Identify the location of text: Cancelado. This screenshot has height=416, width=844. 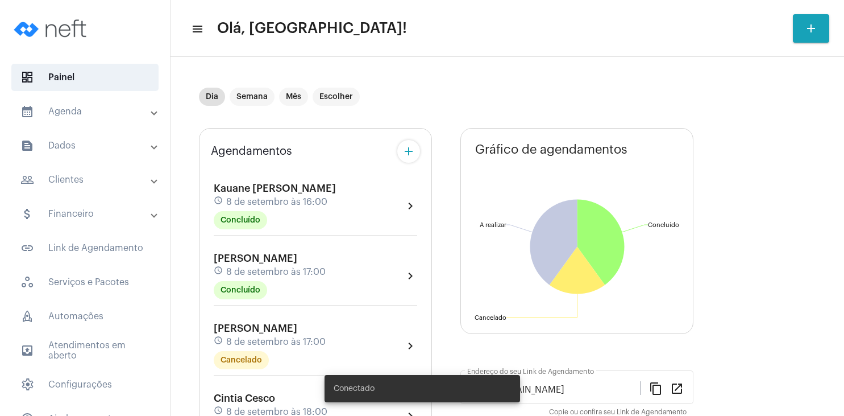
(491, 317).